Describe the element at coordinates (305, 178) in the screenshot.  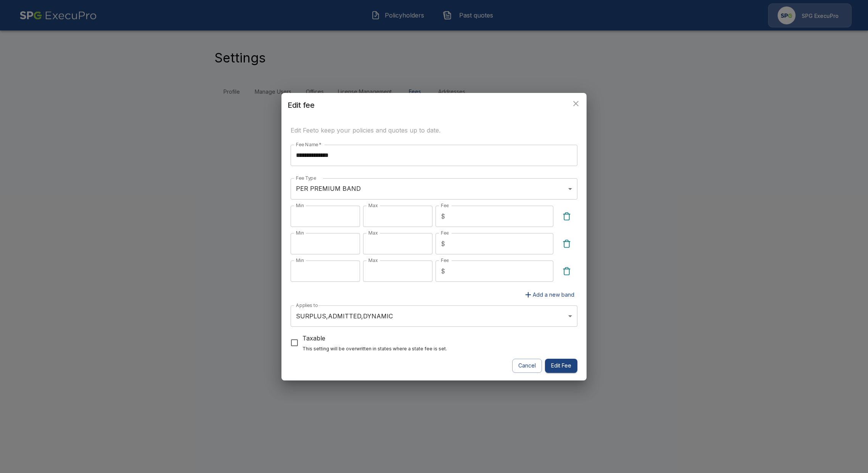
I see `label: Fee Type` at that location.